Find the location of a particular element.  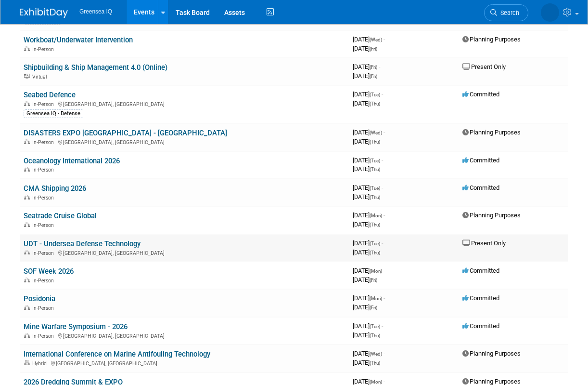

img: ExhibitDay is located at coordinates (44, 13).